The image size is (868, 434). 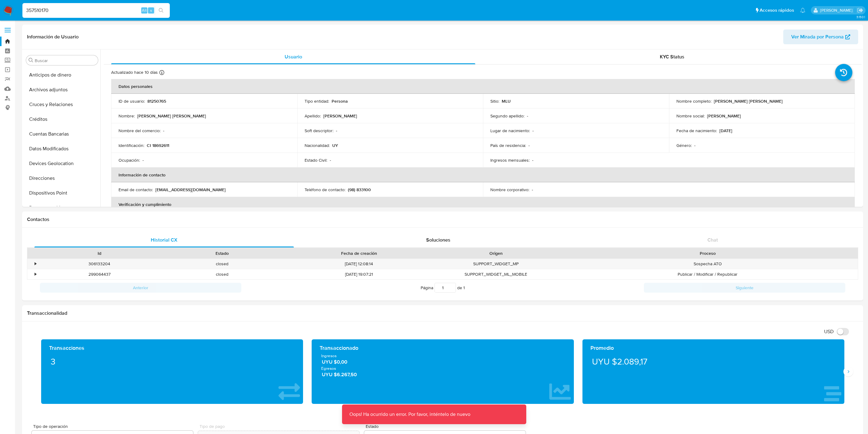 What do you see at coordinates (164, 240) in the screenshot?
I see `span: Historial CX` at bounding box center [164, 240].